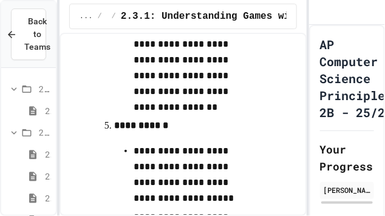 The image size is (385, 216). Describe the element at coordinates (45, 89) in the screenshot. I see `span: 2.0: Unit Overview` at that location.